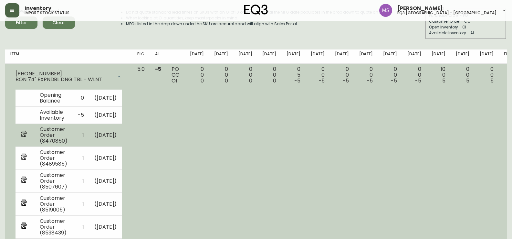  What do you see at coordinates (257, 24) in the screenshot?
I see `li: MFGs listed in the drop down under the SKU are accurate and will align with Sales Portal.` at bounding box center [257, 24].